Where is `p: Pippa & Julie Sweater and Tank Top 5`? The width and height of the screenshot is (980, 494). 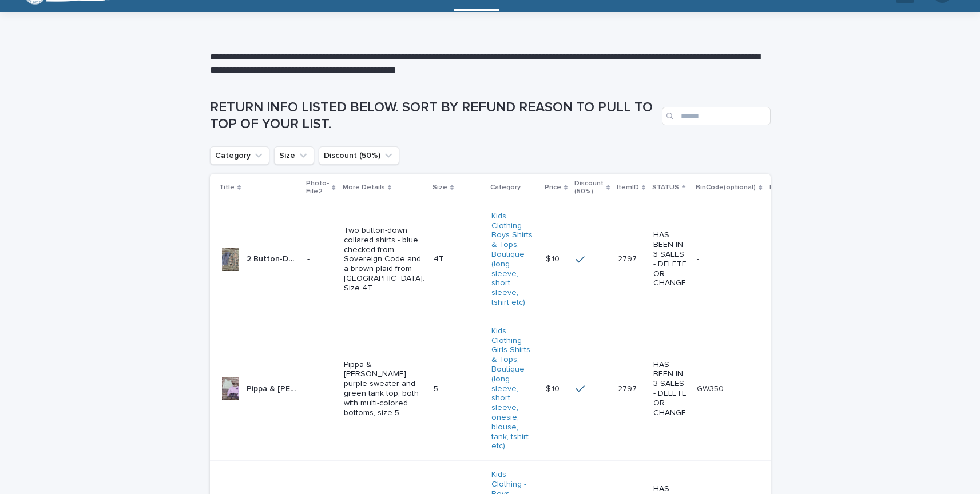
p: Pippa & Julie Sweater and Tank Top 5 is located at coordinates (273, 387).